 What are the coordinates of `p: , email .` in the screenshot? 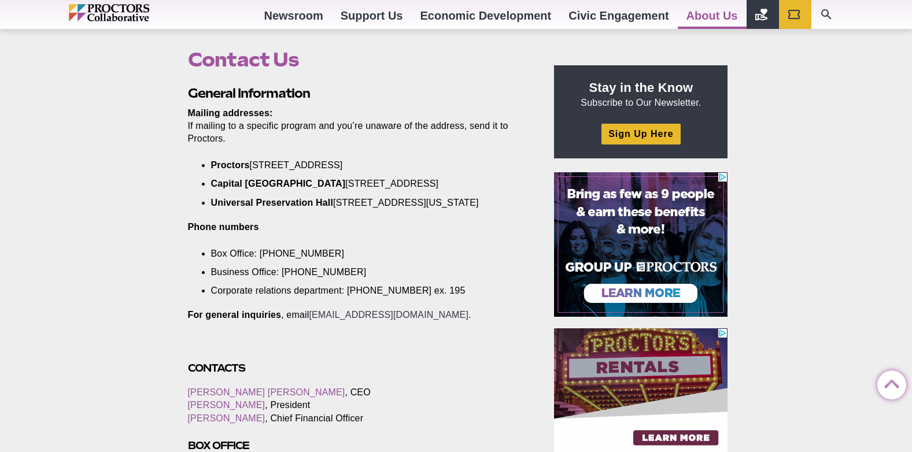 It's located at (358, 315).